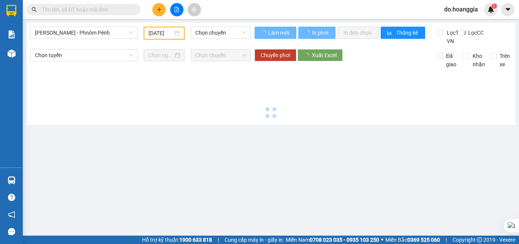  I want to click on span: Lọc THU VN, so click(455, 37).